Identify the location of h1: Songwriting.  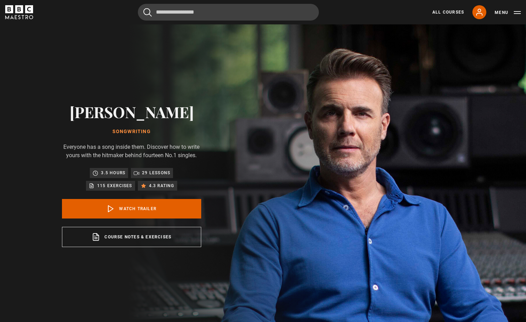
(132, 132).